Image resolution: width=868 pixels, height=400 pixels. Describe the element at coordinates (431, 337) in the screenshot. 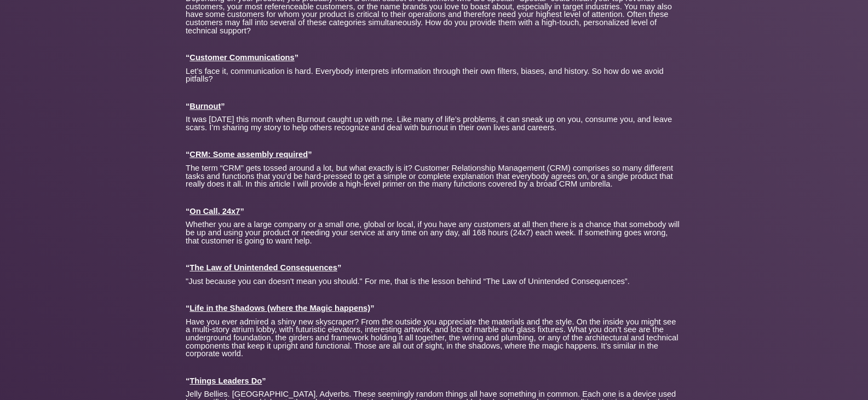

I see `span: Have you ever admired a shiny new skyscraper? From the outside you appreciate the materials and t...` at that location.